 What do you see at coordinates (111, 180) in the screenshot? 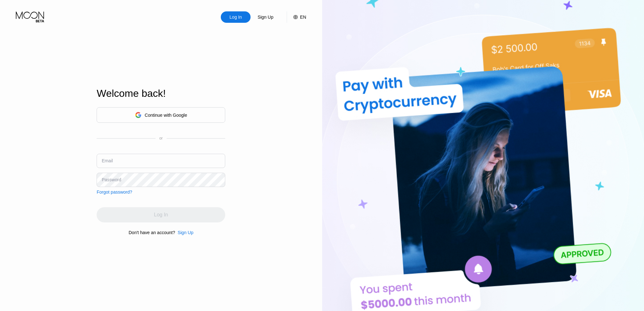
I see `div: Password` at bounding box center [111, 180].